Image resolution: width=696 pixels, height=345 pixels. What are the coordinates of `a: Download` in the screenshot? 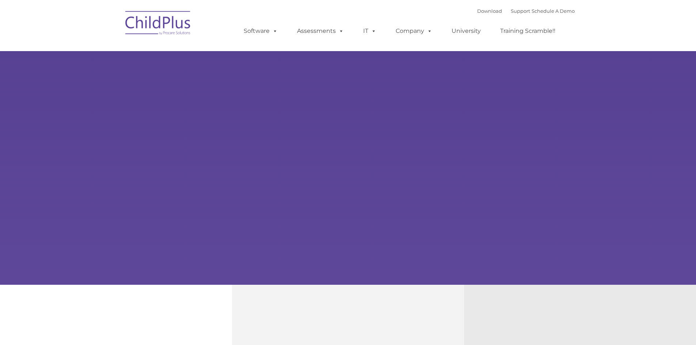 It's located at (490, 11).